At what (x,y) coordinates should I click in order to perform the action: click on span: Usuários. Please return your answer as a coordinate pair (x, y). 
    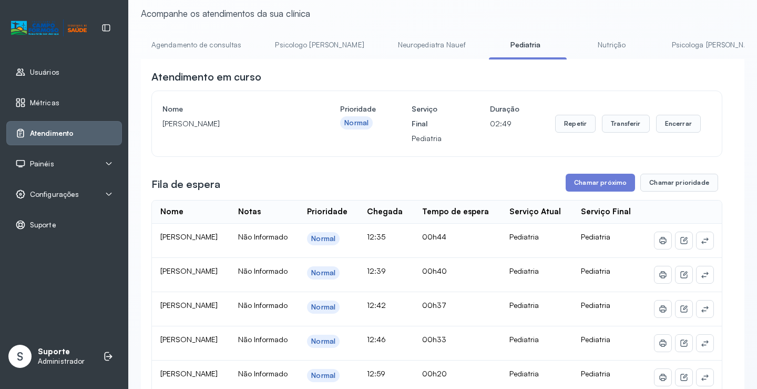
    Looking at the image, I should click on (45, 72).